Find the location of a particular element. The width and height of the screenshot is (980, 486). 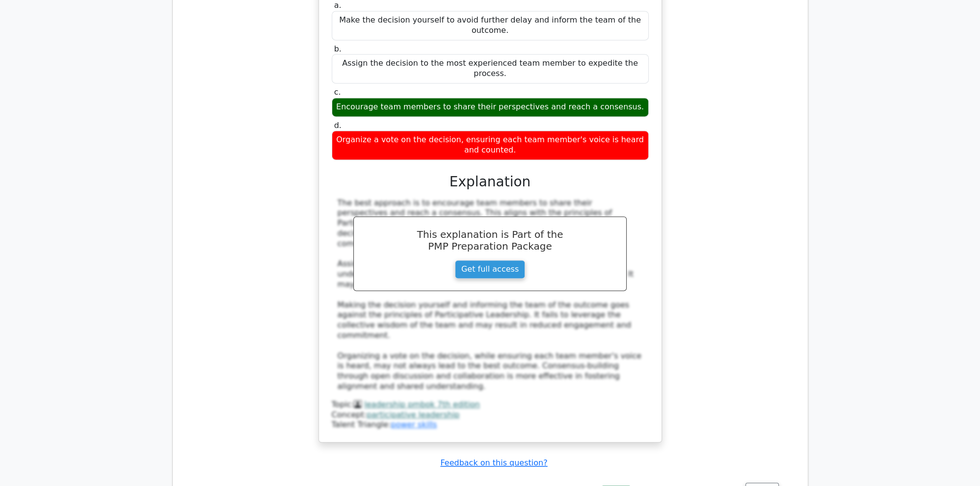

a: Feedback on this question? is located at coordinates (494, 463).